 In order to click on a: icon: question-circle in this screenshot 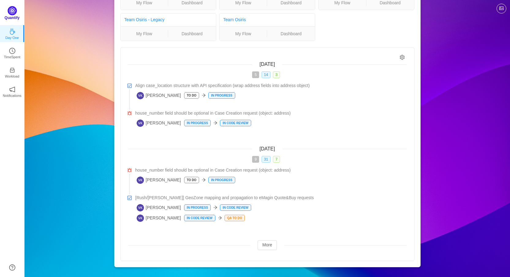, I will do `click(12, 267)`.